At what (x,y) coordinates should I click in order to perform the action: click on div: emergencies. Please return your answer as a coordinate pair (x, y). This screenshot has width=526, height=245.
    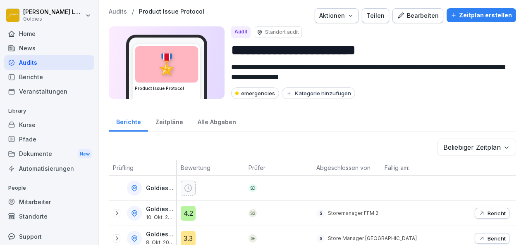
    Looking at the image, I should click on (255, 93).